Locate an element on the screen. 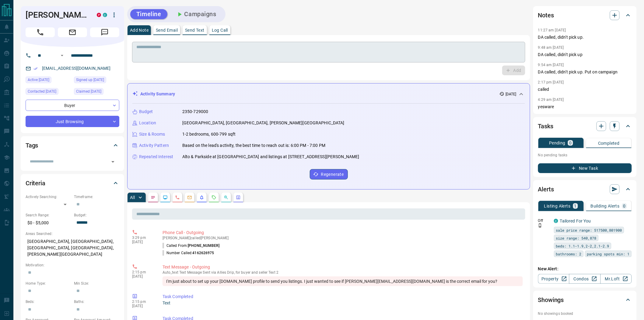 The width and height of the screenshot is (644, 320). p: yesware is located at coordinates (585, 107).